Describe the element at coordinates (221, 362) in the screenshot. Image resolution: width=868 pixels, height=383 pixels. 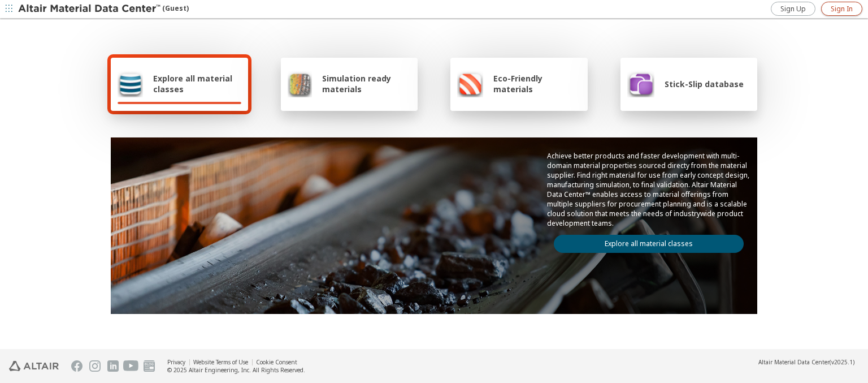
I see `a: Website Terms of Use` at that location.